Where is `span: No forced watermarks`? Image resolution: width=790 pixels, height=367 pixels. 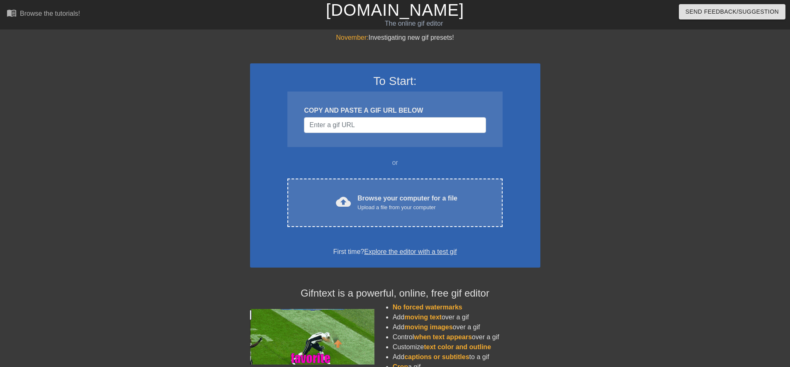 span: No forced watermarks is located at coordinates (427, 307).